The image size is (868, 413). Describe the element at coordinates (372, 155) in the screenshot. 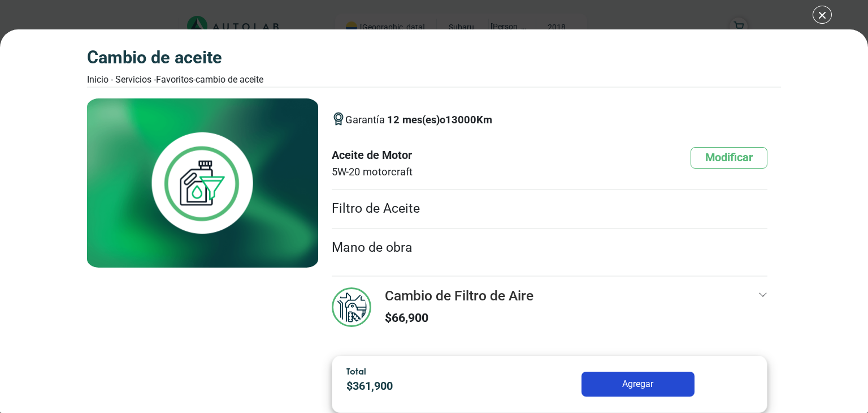

I see `font: Aceite de Motor` at that location.